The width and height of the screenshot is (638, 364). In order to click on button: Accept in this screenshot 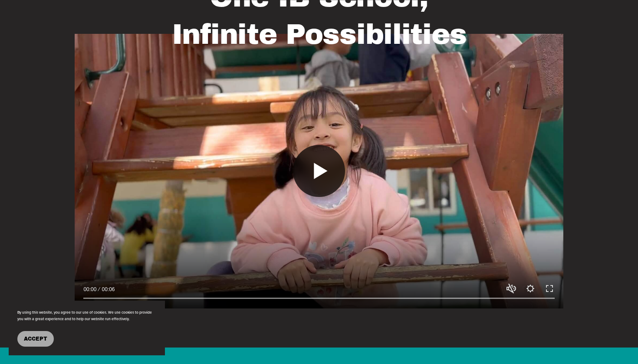, I will do `click(36, 339)`.